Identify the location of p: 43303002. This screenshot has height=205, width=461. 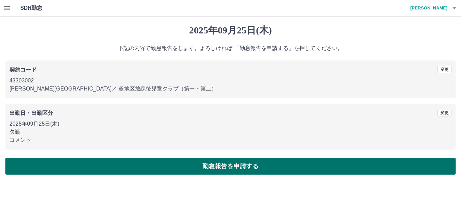
(231, 81).